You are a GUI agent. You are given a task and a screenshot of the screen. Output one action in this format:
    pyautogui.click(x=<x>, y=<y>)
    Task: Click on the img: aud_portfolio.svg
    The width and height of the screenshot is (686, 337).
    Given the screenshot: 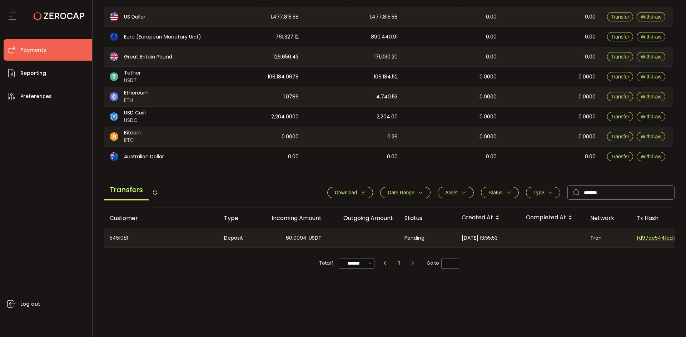 What is the action you would take?
    pyautogui.click(x=114, y=157)
    